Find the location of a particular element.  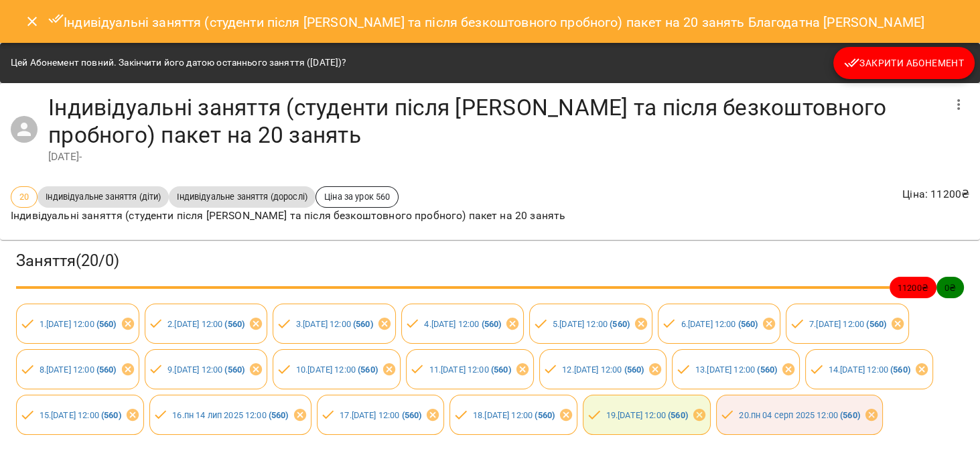

div: 16.пн 14 лип 2025 12:00 (560) is located at coordinates (230, 415).